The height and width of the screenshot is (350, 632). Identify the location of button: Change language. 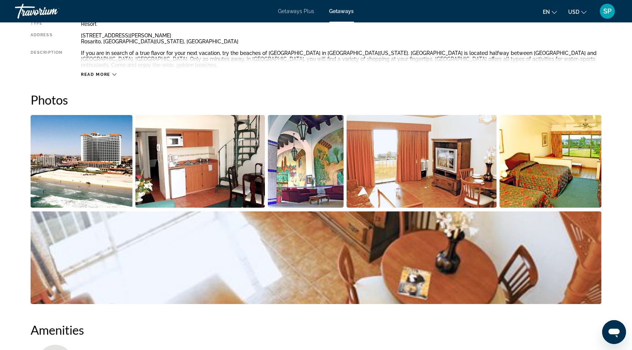
(550, 12).